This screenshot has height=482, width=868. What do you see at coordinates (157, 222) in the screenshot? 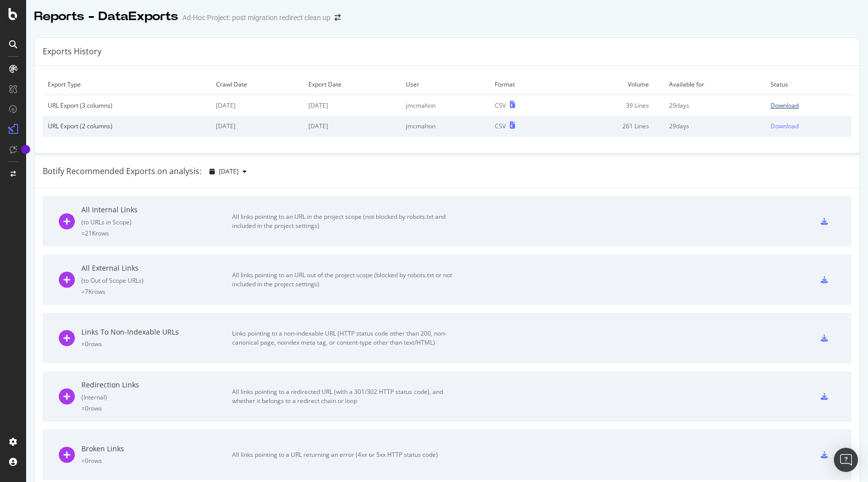
I see `div: ( to URLs in Scope )` at bounding box center [157, 222].